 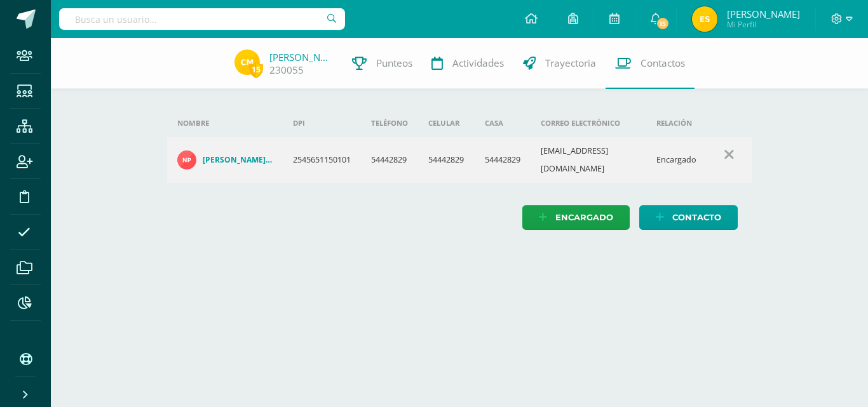 What do you see at coordinates (287, 70) in the screenshot?
I see `a: 230055` at bounding box center [287, 70].